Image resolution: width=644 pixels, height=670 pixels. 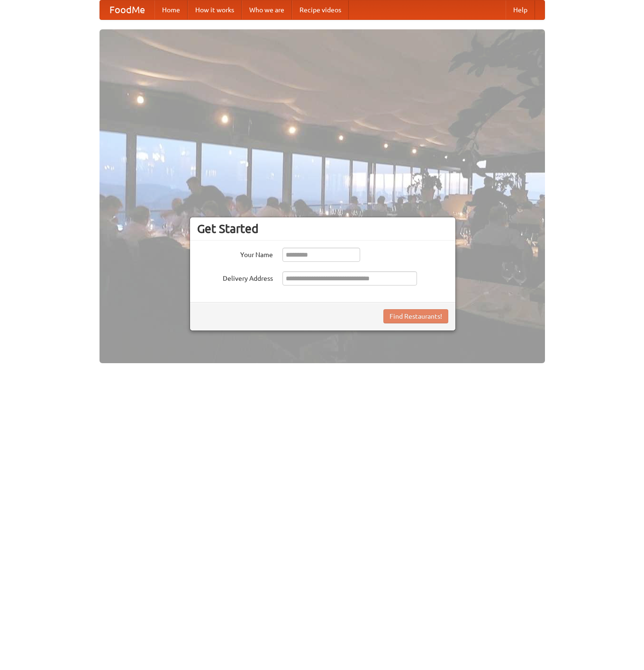 What do you see at coordinates (235, 253) in the screenshot?
I see `label: Your Name` at bounding box center [235, 253].